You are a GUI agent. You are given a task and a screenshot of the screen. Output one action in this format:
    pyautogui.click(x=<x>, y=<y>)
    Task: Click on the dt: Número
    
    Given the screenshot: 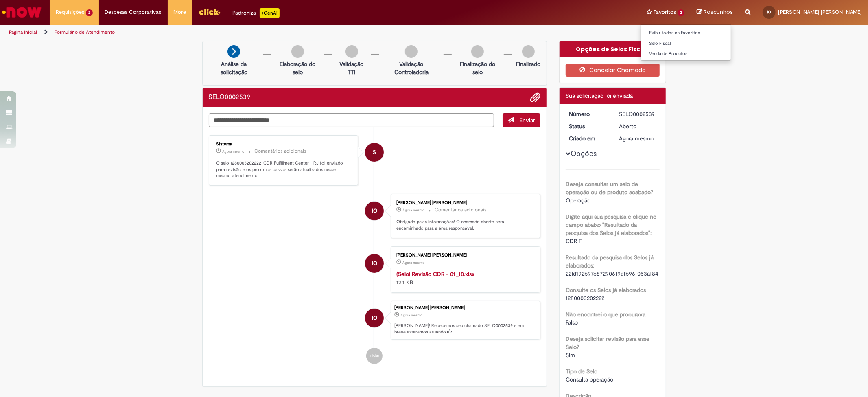 What is the action you would take?
    pyautogui.click(x=588, y=114)
    